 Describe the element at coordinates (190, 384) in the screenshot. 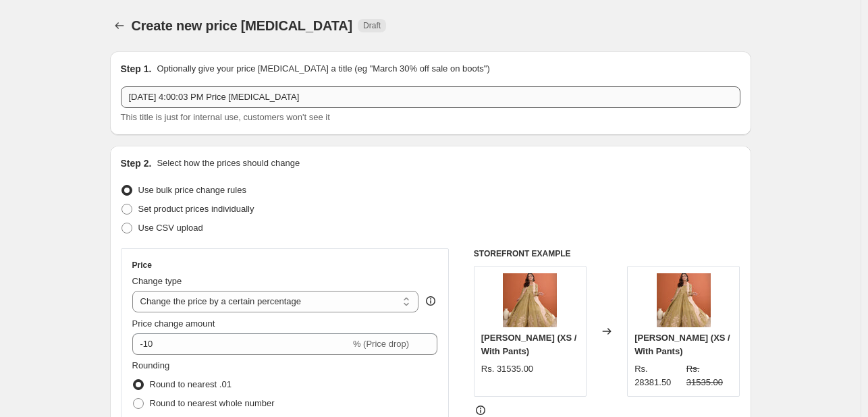

I see `span: Round to nearest .01` at that location.